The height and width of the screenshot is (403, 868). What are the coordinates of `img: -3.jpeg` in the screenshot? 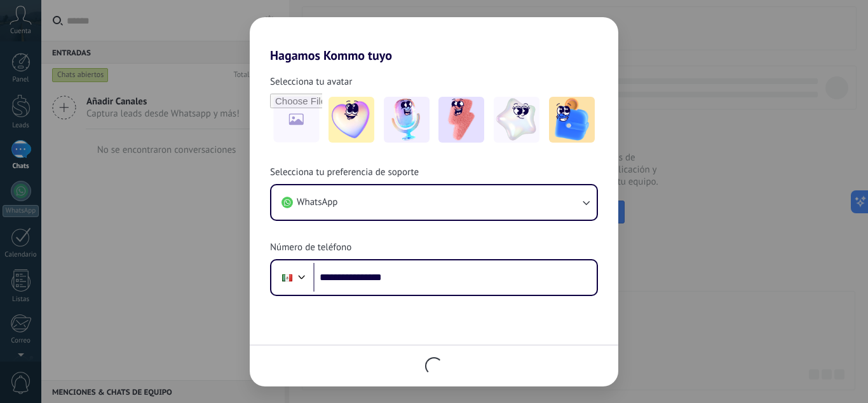 It's located at (462, 119).